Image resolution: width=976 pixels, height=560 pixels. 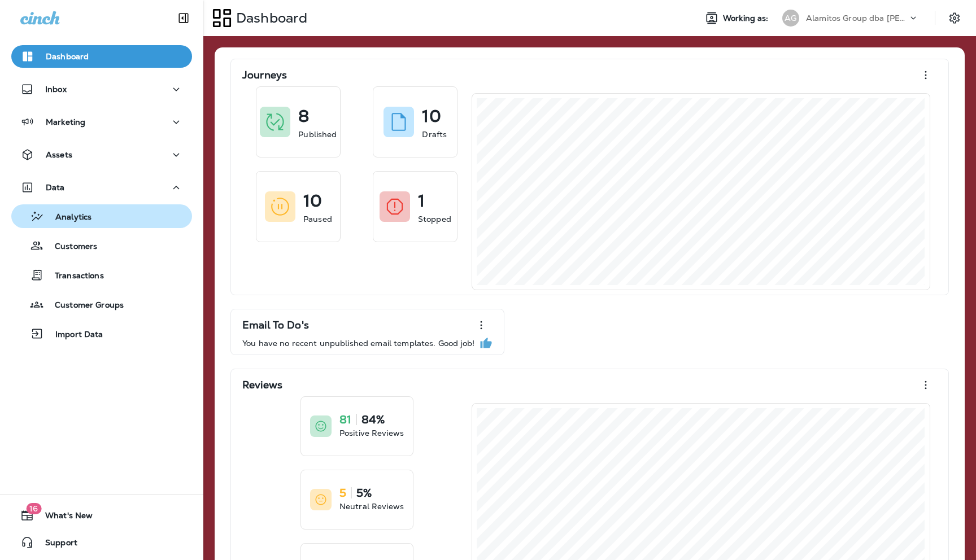 I want to click on p: Positive Reviews, so click(x=371, y=433).